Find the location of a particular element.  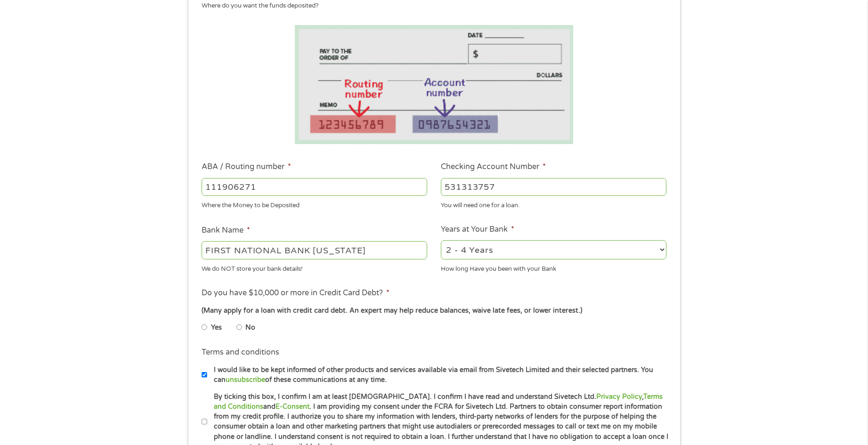

a: Privacy Policy is located at coordinates (619, 397).